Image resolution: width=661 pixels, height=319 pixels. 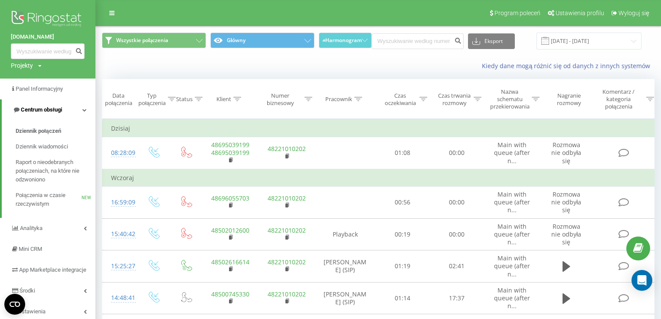 What do you see at coordinates (230, 262) in the screenshot?
I see `a: 48502616614` at bounding box center [230, 262].